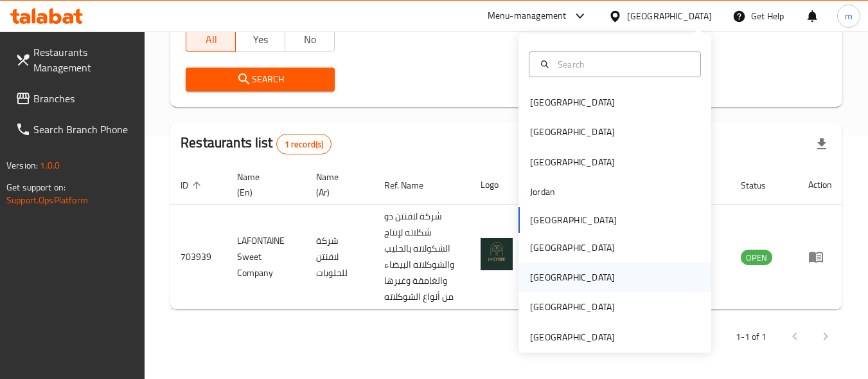 The image size is (868, 379). What do you see at coordinates (259, 79) in the screenshot?
I see `span: Search` at bounding box center [259, 79].